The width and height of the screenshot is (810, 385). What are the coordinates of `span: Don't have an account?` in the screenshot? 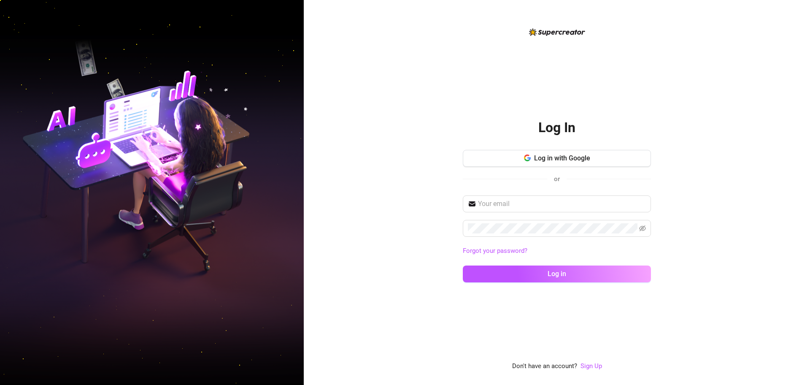 It's located at (544, 366).